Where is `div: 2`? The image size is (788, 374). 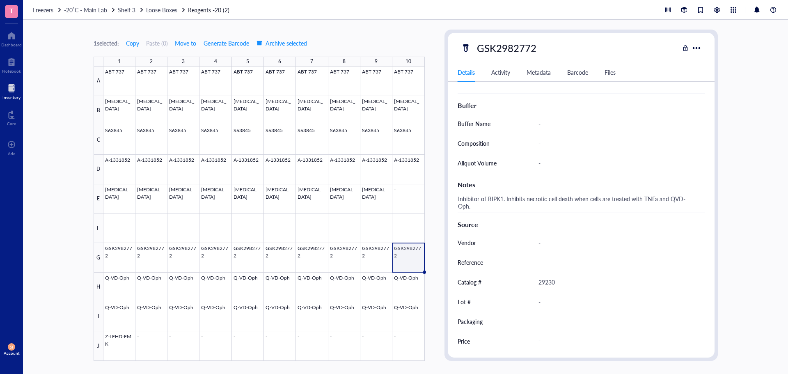
div: 2 is located at coordinates (151, 62).